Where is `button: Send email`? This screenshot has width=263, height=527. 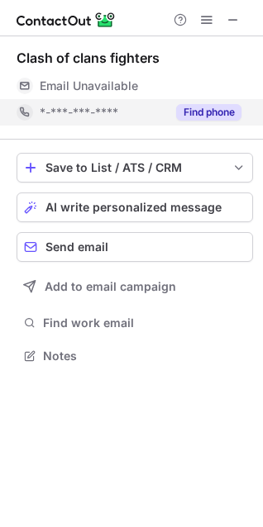
button: Send email is located at coordinates (135, 247).